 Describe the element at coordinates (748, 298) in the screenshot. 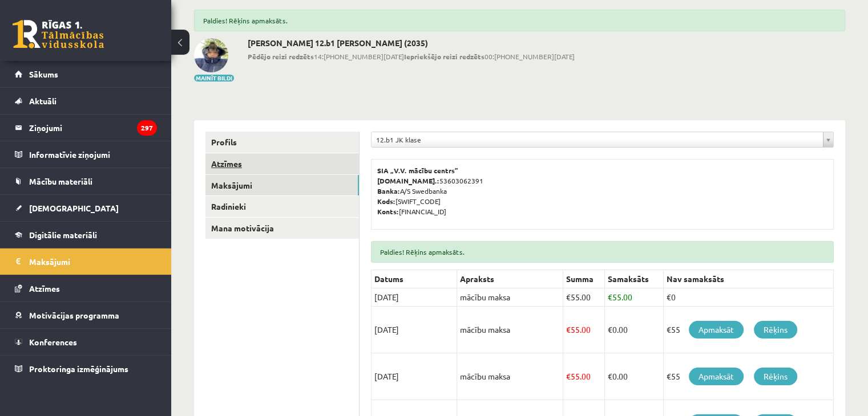

I see `td: €0` at that location.